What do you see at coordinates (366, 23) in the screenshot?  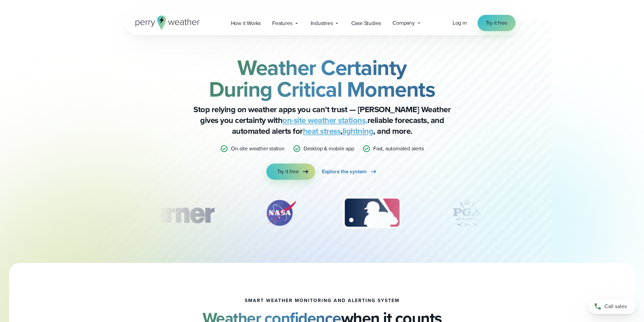 I see `a: Case Studies` at bounding box center [366, 23].